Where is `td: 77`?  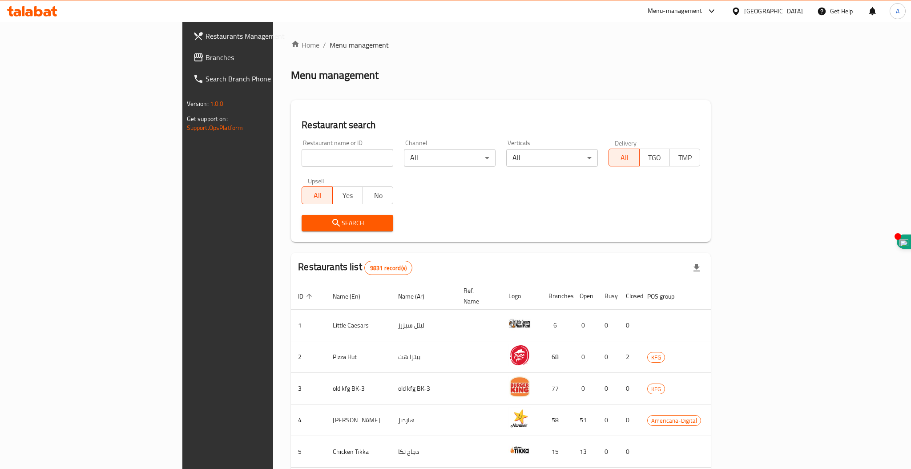 td: 77 is located at coordinates (557, 388).